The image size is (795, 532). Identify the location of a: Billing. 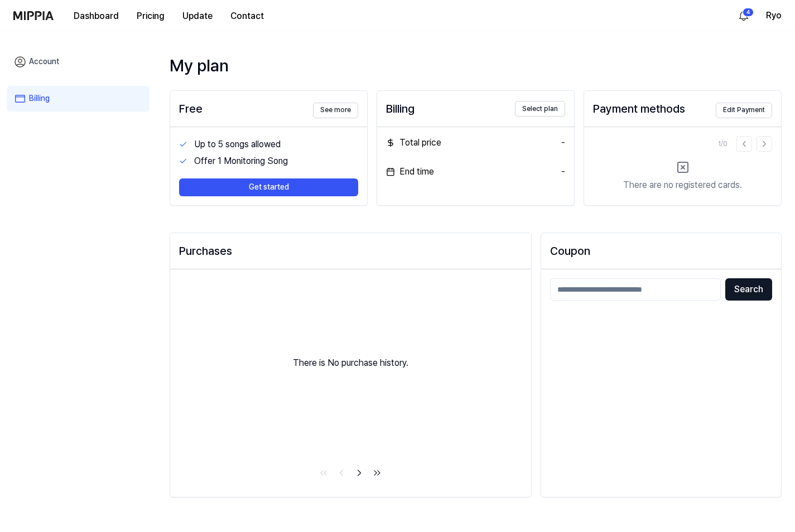
(78, 98).